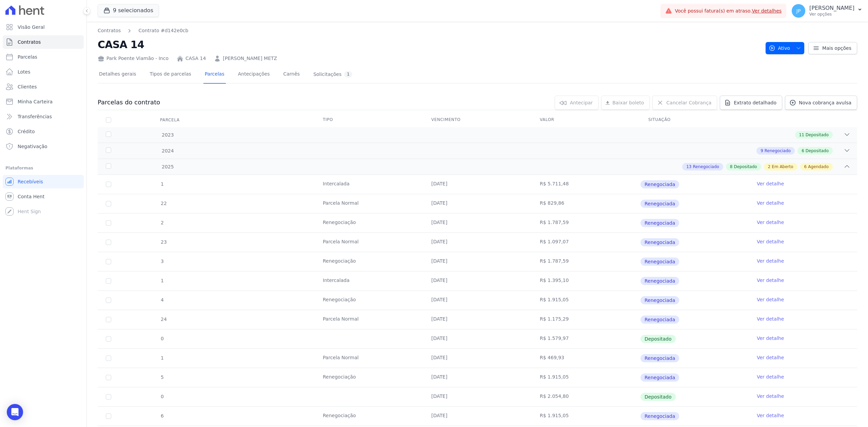 This screenshot has height=427, width=868. I want to click on a: Conta Hent, so click(43, 197).